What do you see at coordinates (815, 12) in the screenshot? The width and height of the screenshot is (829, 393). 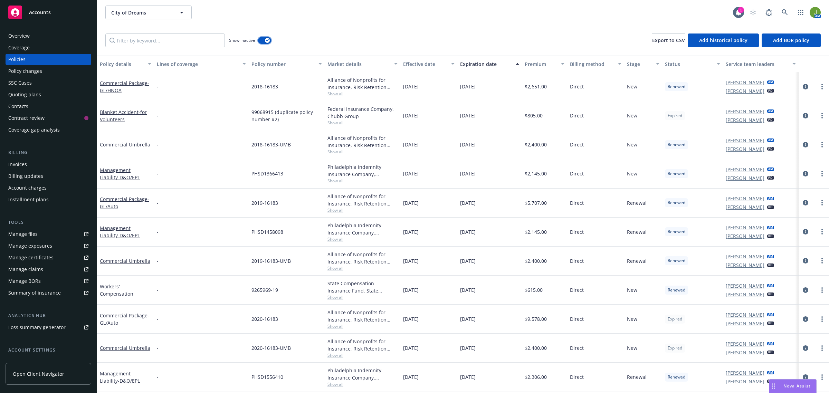 I see `img: photo` at bounding box center [815, 12].